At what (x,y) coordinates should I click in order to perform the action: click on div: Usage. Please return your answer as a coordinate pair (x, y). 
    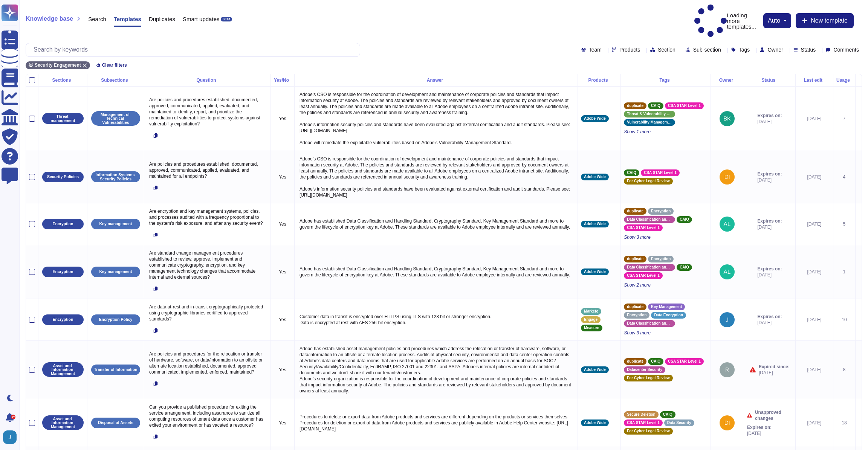
    Looking at the image, I should click on (845, 80).